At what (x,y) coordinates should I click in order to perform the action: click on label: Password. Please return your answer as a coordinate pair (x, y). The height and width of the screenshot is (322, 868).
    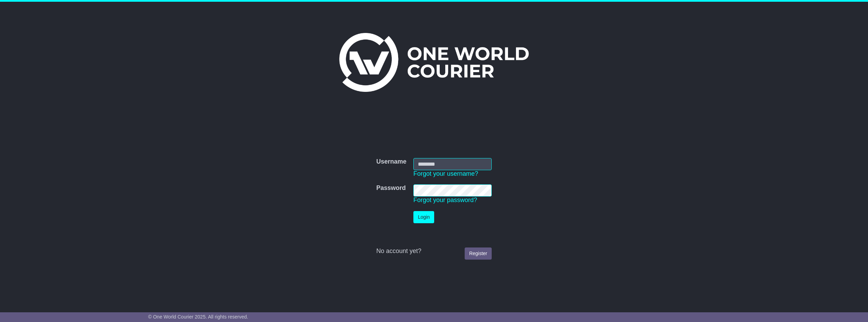
    Looking at the image, I should click on (391, 188).